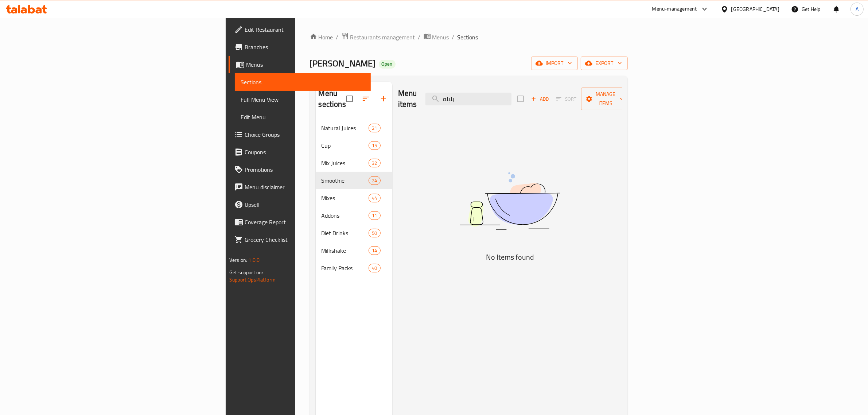  What do you see at coordinates (554, 63) in the screenshot?
I see `button: import` at bounding box center [554, 63].